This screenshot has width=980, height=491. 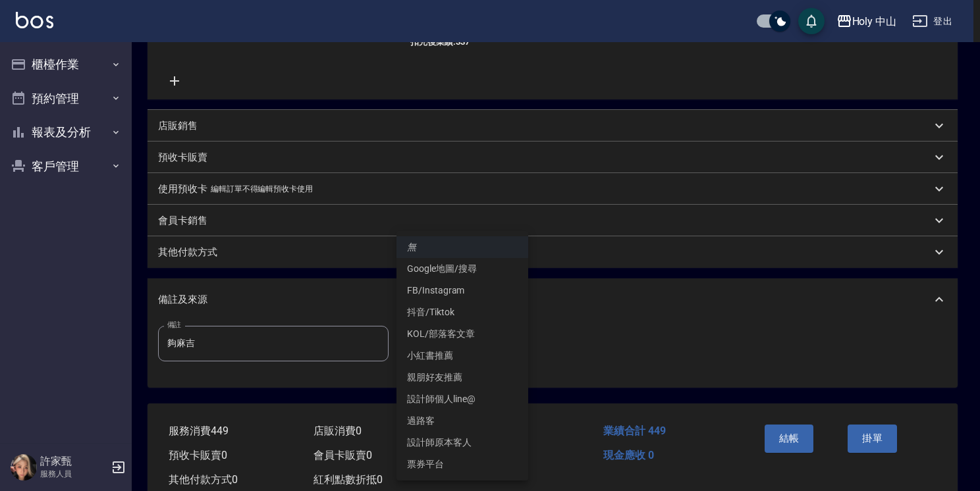 What do you see at coordinates (462, 355) in the screenshot?
I see `li: 小紅書推薦` at bounding box center [462, 355].